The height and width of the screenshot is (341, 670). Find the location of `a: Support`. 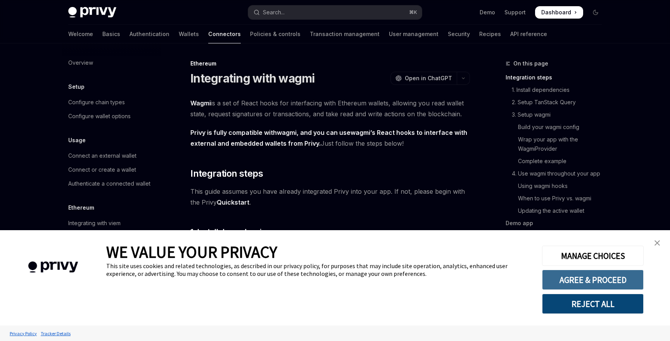

a: Support is located at coordinates (515, 12).